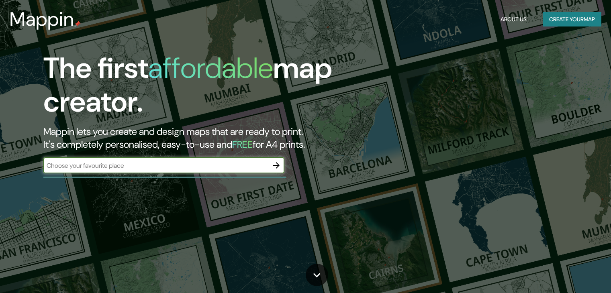  What do you see at coordinates (242, 144) in the screenshot?
I see `h5: FREE` at bounding box center [242, 144].